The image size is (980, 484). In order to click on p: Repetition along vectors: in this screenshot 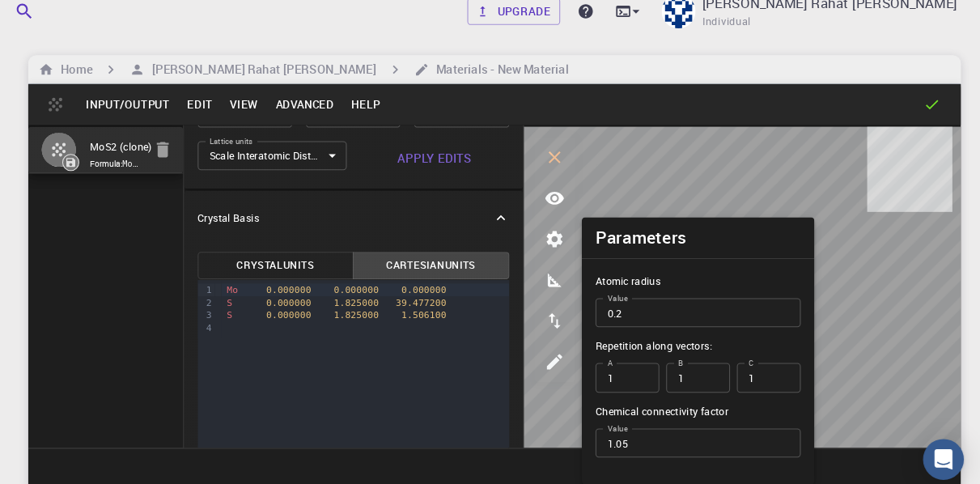, I will do `click(710, 340)`.